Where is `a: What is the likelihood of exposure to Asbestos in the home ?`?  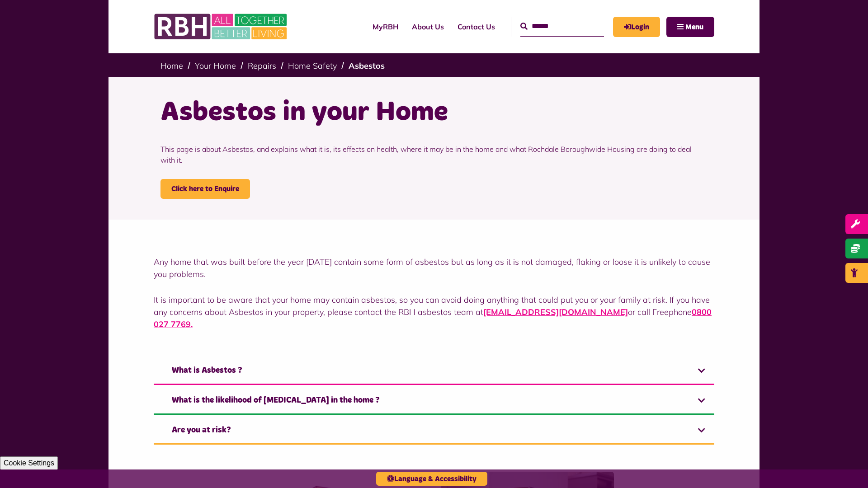
a: What is the likelihood of exposure to Asbestos in the home ? is located at coordinates (434, 401).